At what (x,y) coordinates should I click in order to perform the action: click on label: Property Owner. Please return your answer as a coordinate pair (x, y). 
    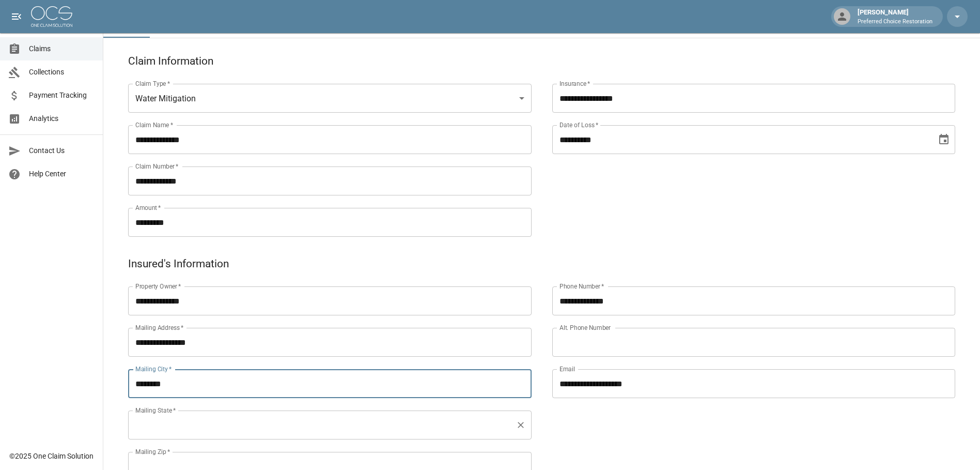
    Looking at the image, I should click on (158, 286).